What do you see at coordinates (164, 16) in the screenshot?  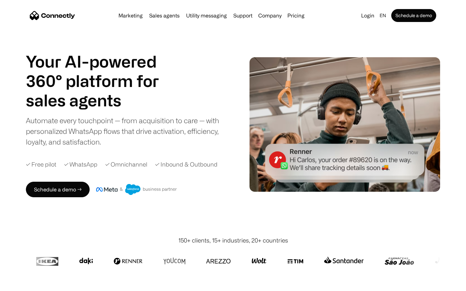 I see `a: Sales agents` at bounding box center [164, 16].